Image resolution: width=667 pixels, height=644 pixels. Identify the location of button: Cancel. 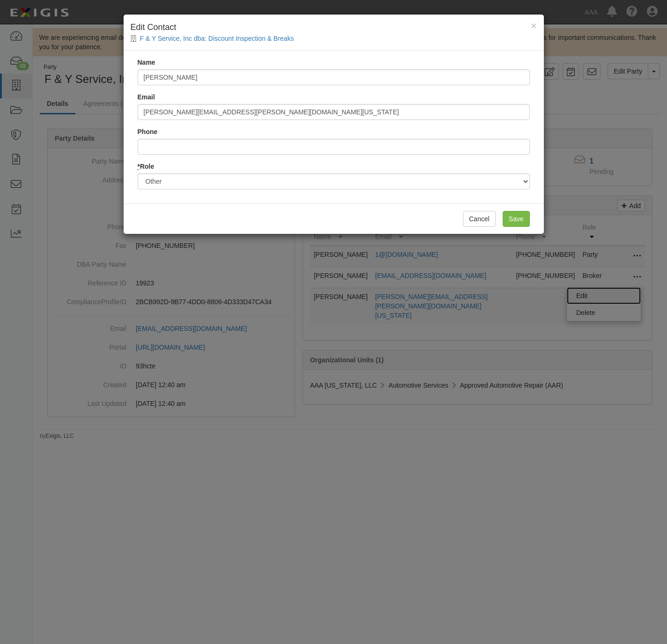
(480, 219).